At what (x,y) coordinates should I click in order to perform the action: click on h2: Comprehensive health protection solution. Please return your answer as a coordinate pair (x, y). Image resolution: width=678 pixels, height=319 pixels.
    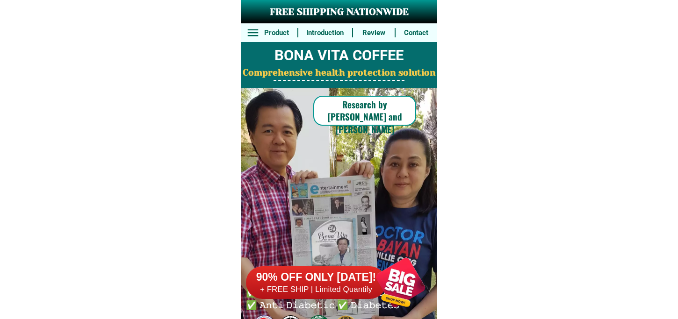
    Looking at the image, I should click on (339, 73).